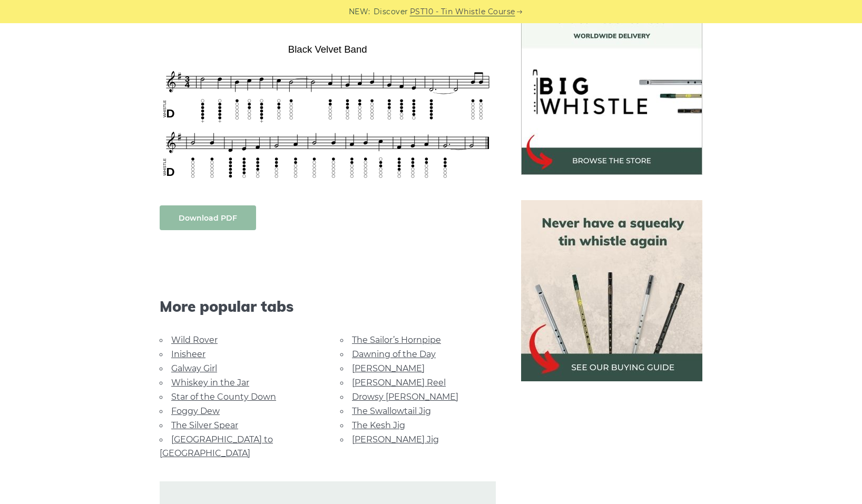 This screenshot has width=862, height=504. Describe the element at coordinates (195, 340) in the screenshot. I see `a: Wild Rover` at that location.